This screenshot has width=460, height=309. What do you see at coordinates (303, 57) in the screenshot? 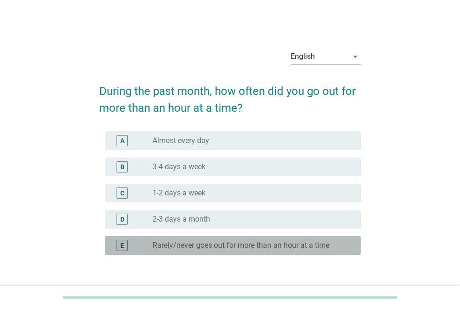
I see `div: English` at bounding box center [303, 57].